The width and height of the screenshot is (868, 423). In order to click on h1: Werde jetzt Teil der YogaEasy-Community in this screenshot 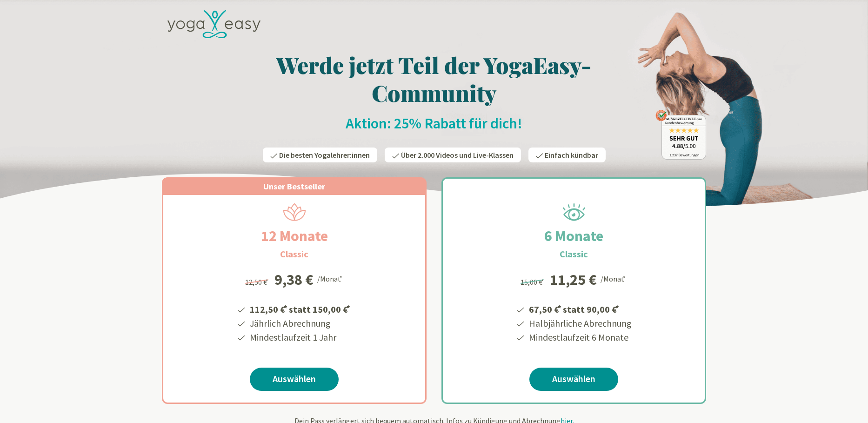, I will do `click(434, 78)`.